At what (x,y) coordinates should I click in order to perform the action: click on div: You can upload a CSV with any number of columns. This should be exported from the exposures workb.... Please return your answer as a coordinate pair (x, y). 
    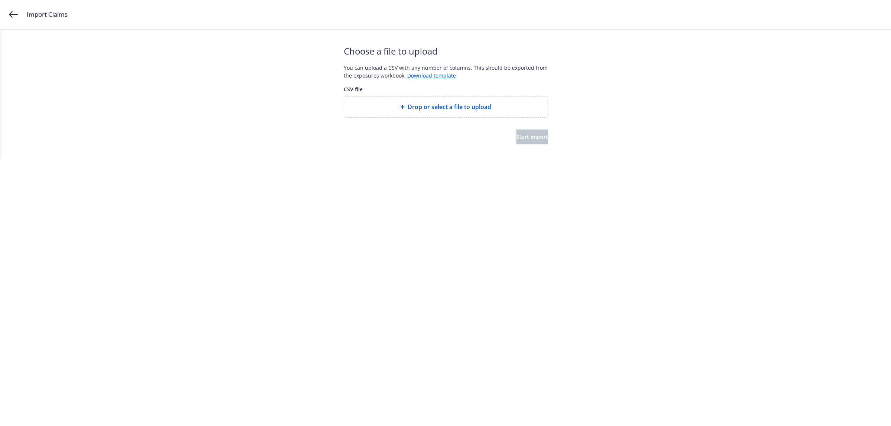
    Looking at the image, I should click on (446, 72).